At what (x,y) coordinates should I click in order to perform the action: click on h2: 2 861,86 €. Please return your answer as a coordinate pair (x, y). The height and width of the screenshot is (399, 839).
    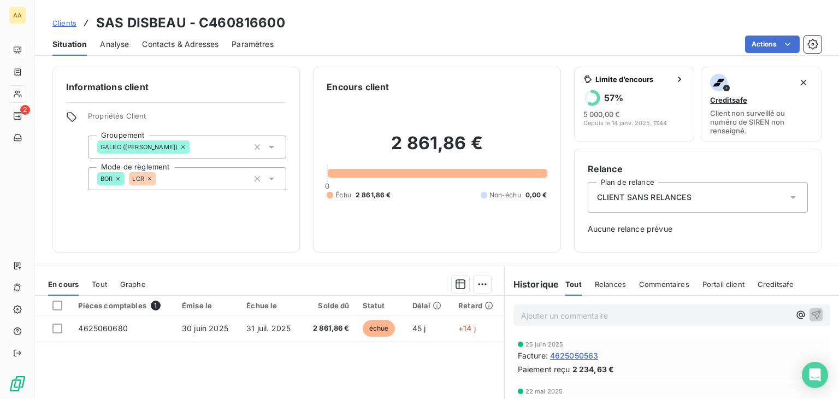
    Looking at the image, I should click on (436, 149).